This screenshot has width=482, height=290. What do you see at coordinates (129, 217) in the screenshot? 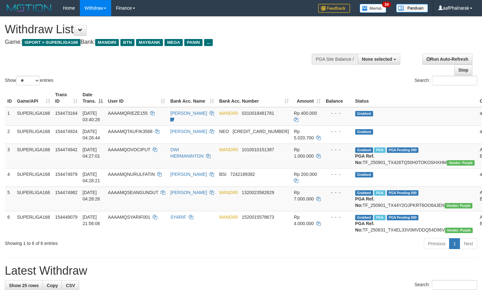
I see `span: AAAAMQSYARIF001` at bounding box center [129, 217].